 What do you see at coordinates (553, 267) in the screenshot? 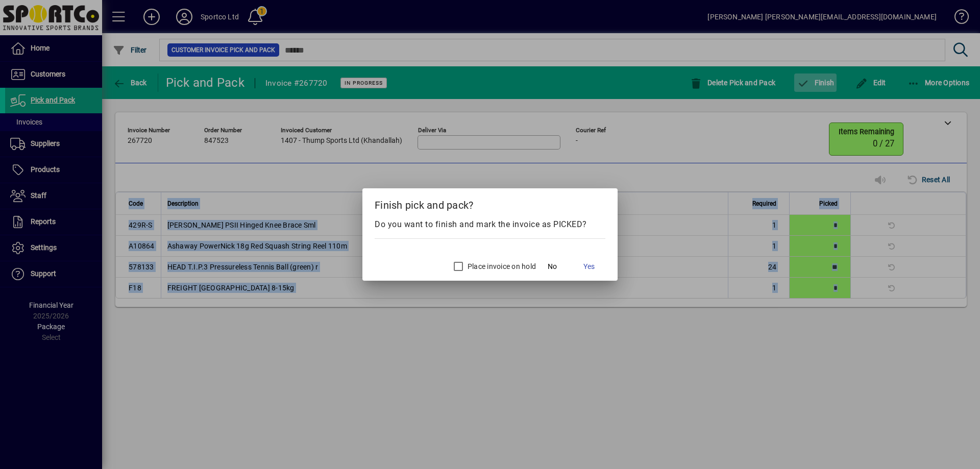
I see `button: No` at bounding box center [553, 267].